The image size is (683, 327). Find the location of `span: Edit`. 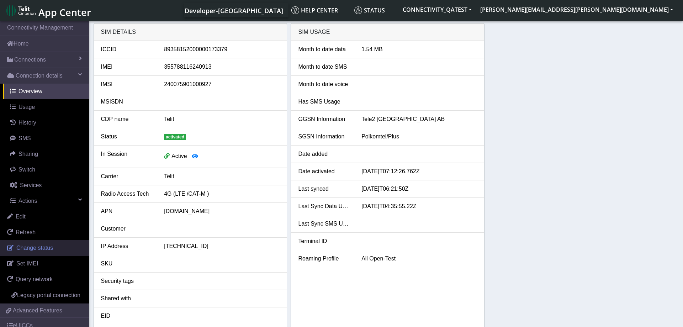

span: Edit is located at coordinates (21, 216).